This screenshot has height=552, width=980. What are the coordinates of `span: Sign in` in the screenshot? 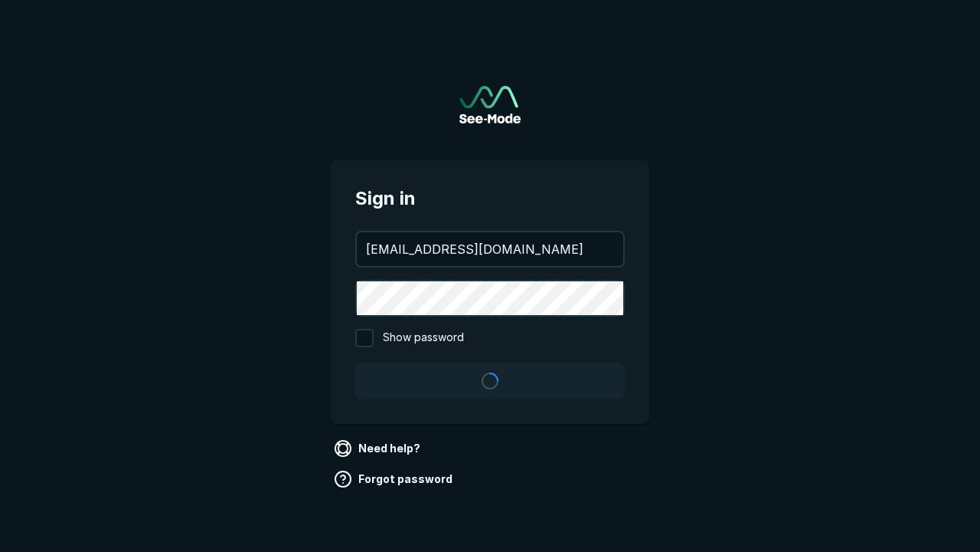 It's located at (490, 198).